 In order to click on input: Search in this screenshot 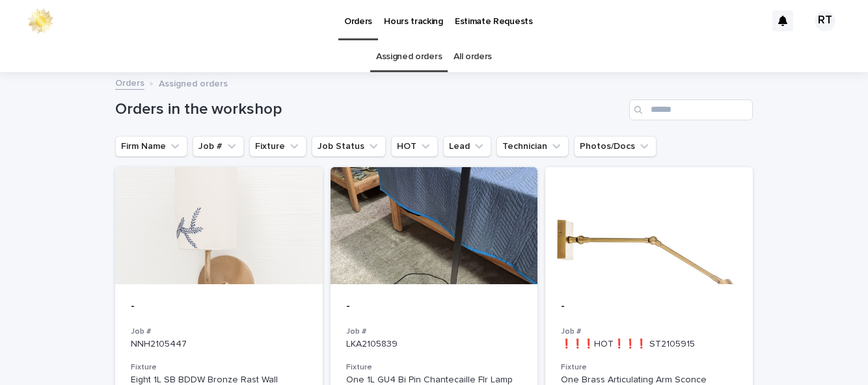, I will do `click(691, 110)`.